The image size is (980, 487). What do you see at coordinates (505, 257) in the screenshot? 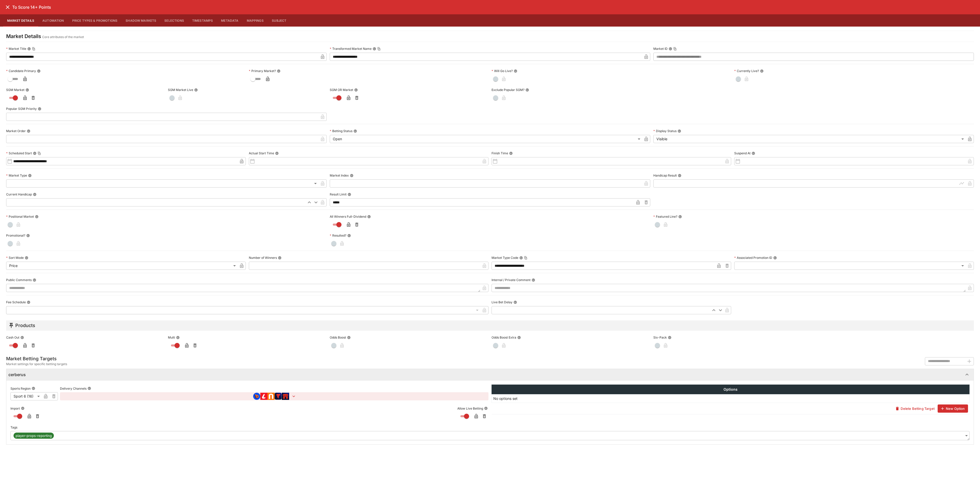
I see `p: Market Type Code` at bounding box center [505, 257].